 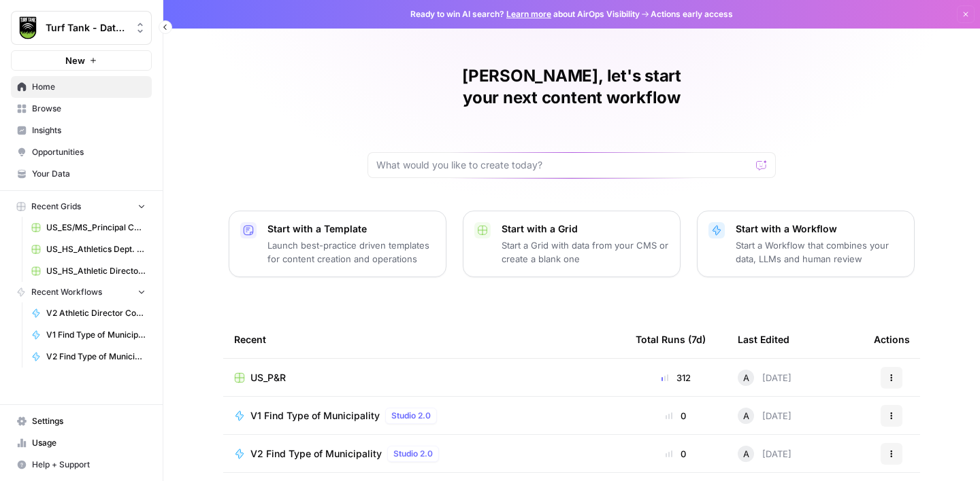 What do you see at coordinates (96, 272) in the screenshot?
I see `span: US_HS_Athletic Director_INITIAL TEST` at bounding box center [96, 272].